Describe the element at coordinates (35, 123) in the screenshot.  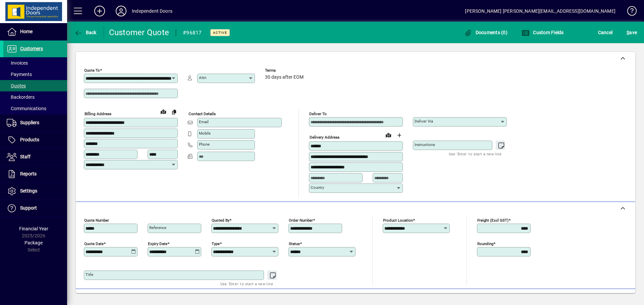
I see `a: Suppliers` at that location.